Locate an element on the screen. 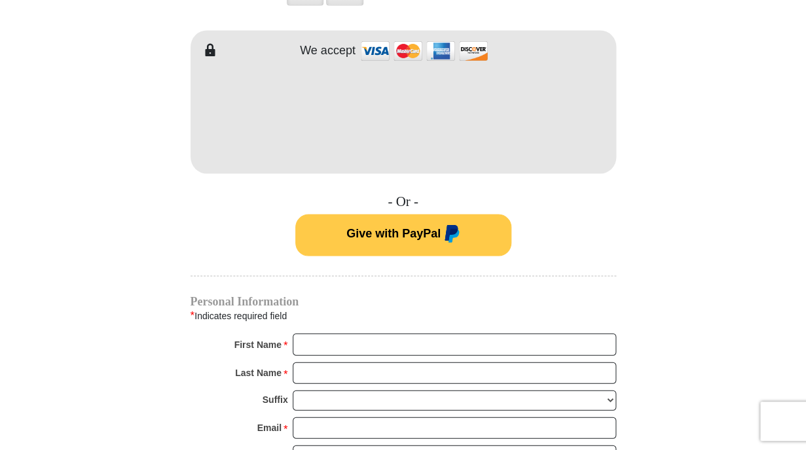  span: Give with PayPal is located at coordinates (393, 234).